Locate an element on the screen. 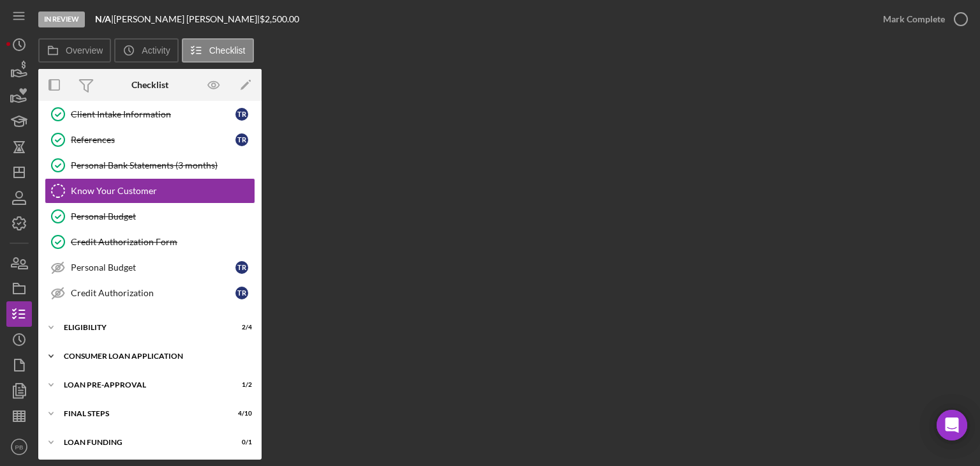  button: Overview is located at coordinates (74, 50).